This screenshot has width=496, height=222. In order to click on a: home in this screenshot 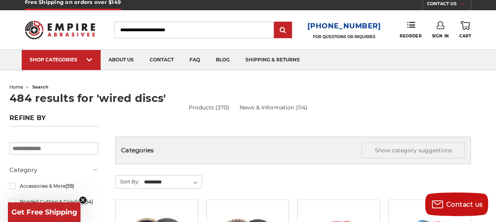, I will do `click(16, 87)`.